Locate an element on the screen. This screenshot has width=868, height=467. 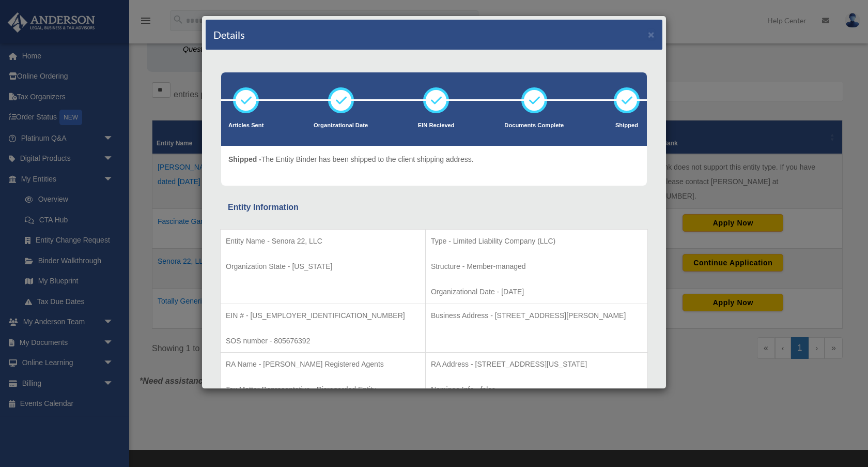
p: Articles Sent is located at coordinates (246, 126).